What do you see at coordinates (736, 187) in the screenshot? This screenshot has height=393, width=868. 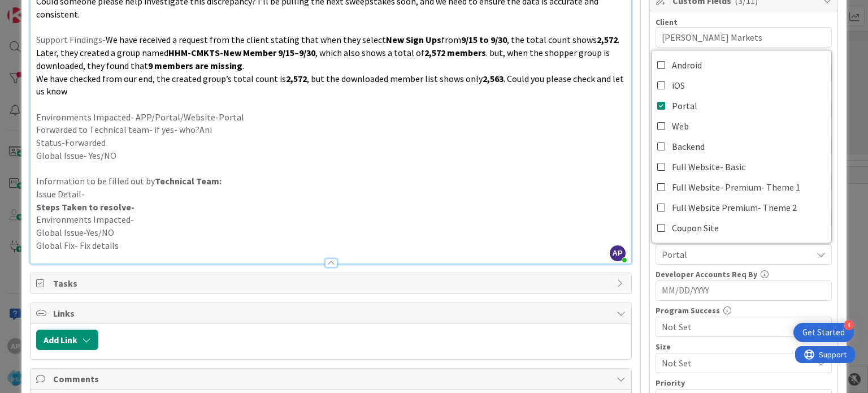 I see `span: Full Website- Premium- Theme 1` at bounding box center [736, 187].